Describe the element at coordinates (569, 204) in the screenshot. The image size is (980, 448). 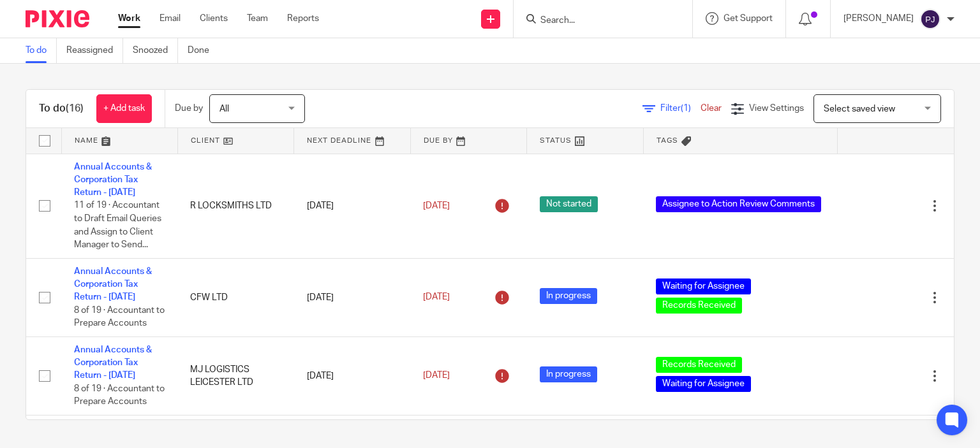
I see `span: Not started` at that location.